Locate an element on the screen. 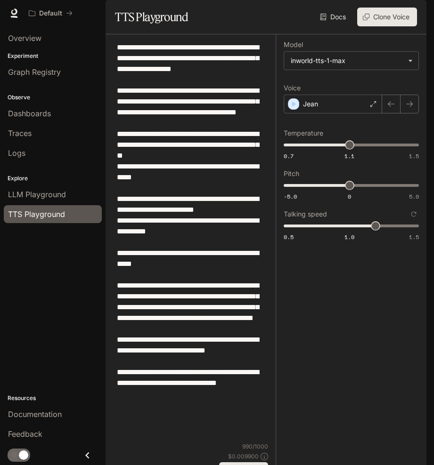 This screenshot has width=434, height=465. button: Reset to default is located at coordinates (413, 214).